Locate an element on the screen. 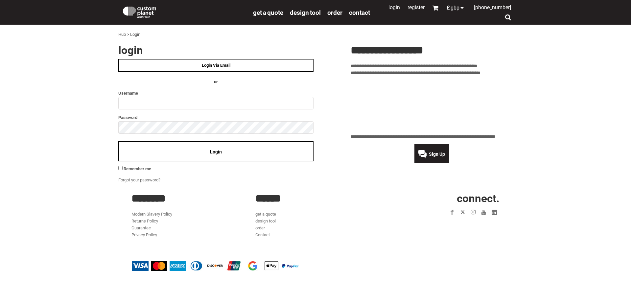 This screenshot has height=302, width=631. img: Mastercard is located at coordinates (159, 266).